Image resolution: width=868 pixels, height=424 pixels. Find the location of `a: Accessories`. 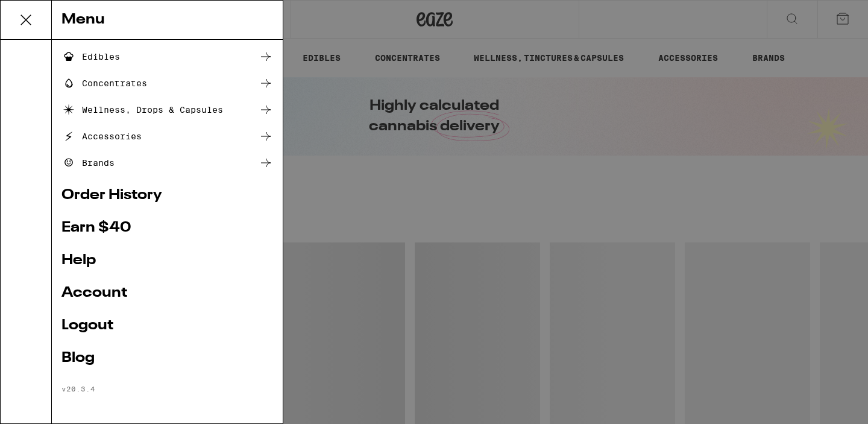

a: Accessories is located at coordinates (167, 136).